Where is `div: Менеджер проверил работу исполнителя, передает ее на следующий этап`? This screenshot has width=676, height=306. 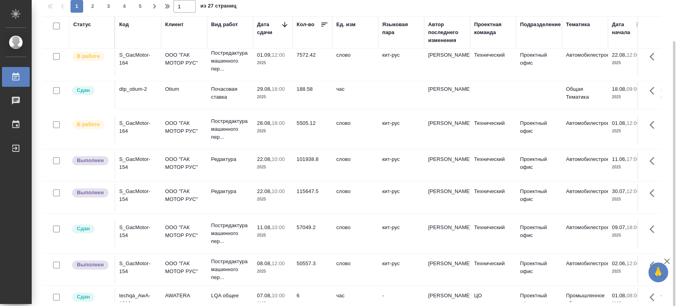
div: Менеджер проверил работу исполнителя, передает ее на следующий этап is located at coordinates (91, 90).